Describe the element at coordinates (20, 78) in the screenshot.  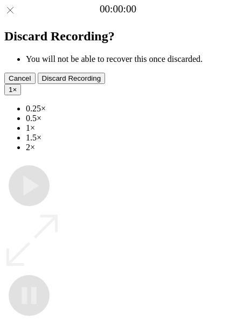
I see `button: Cancel` at that location.